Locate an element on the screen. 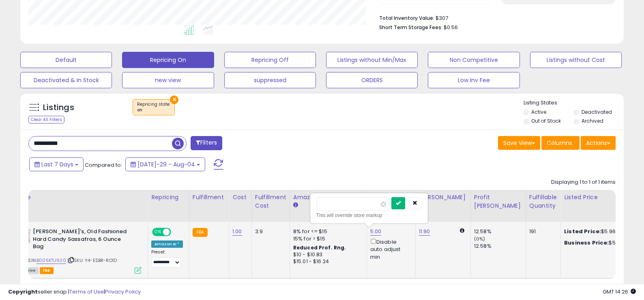  button: Save View is located at coordinates (519, 143).